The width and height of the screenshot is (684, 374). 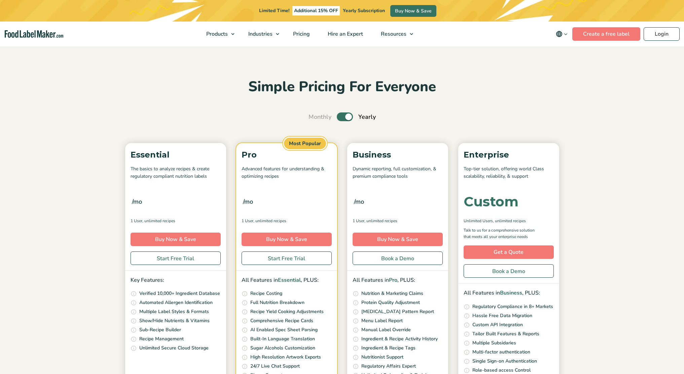 What do you see at coordinates (508, 173) in the screenshot?
I see `p: Top-tier solution, offering world Class scalability, reliability, & support` at bounding box center [508, 173].